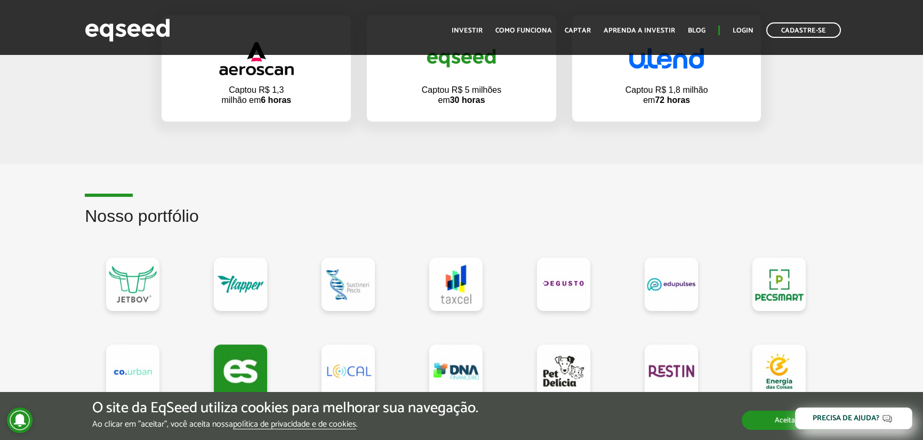 This screenshot has height=440, width=923. I want to click on h5: O site da EqSeed utiliza cookies para melhorar sua navegação., so click(285, 408).